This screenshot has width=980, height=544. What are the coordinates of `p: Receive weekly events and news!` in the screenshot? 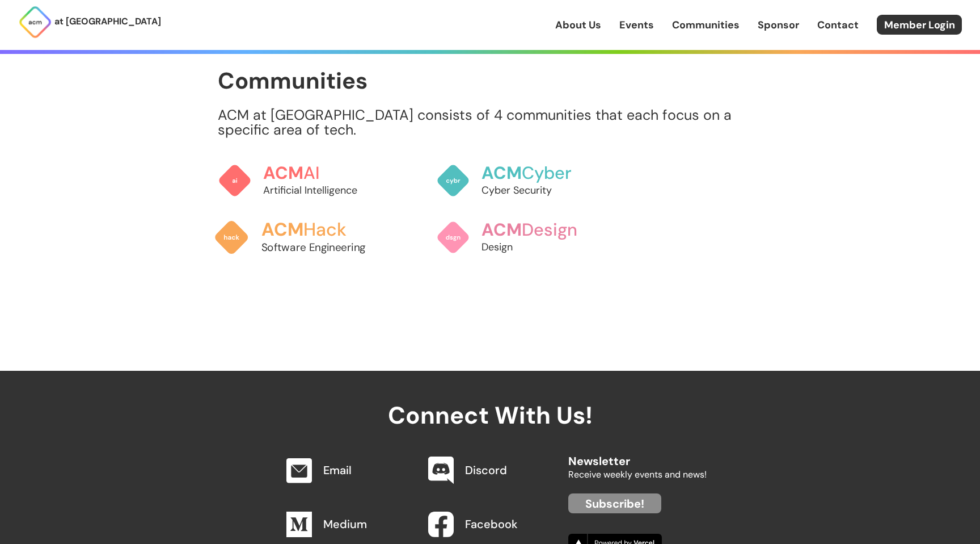 It's located at (637, 475).